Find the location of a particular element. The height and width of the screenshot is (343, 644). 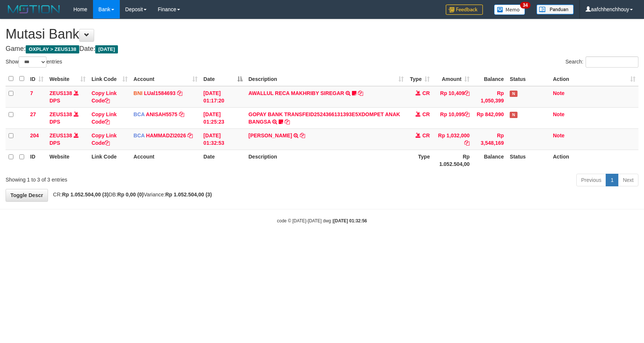

th: Account is located at coordinates (166, 160).